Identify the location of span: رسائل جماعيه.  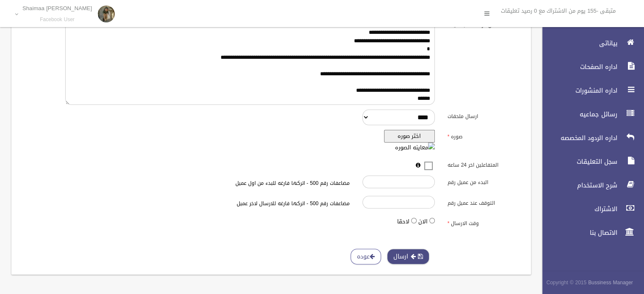
(577, 114).